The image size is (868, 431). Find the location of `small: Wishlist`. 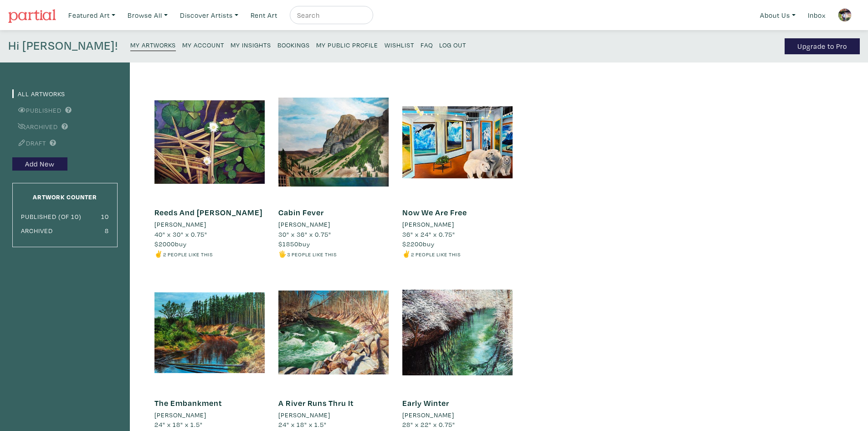

small: Wishlist is located at coordinates (400, 44).